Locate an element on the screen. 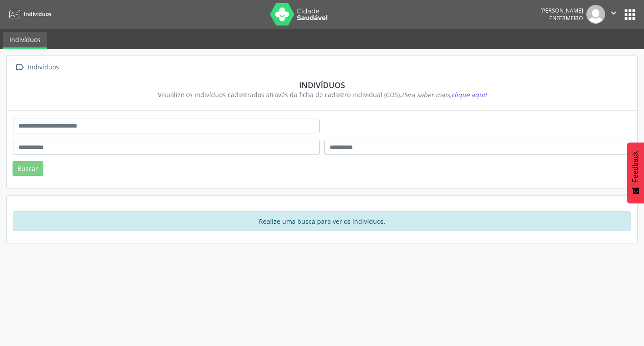 The width and height of the screenshot is (644, 346). div: Visualize os indivíduos cadastrados através da ficha de cadastro individual (CDS). is located at coordinates (322, 95).